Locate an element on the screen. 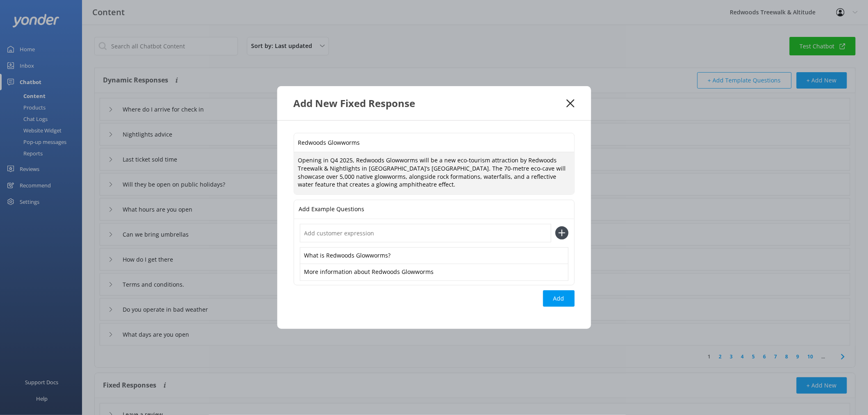 This screenshot has height=415, width=868. div: More information about Redwoods Glowworms is located at coordinates (434, 272).